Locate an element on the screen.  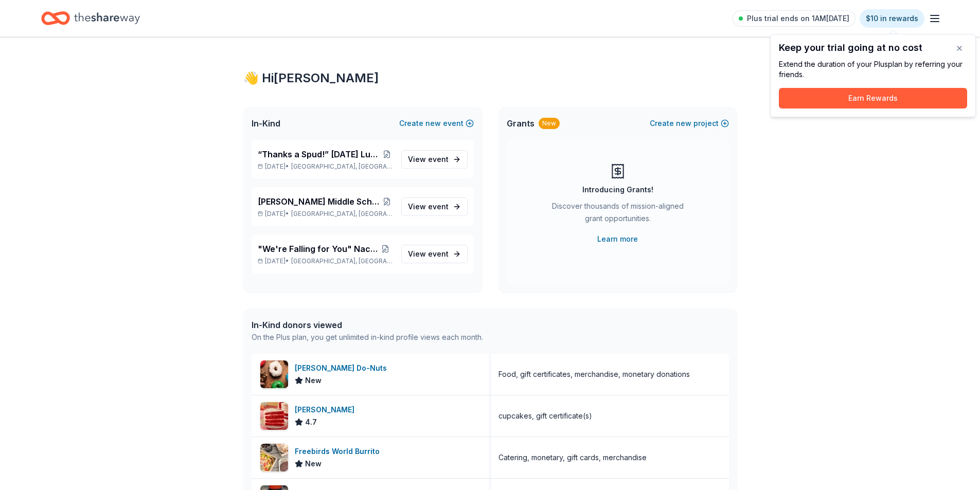
a: Home is located at coordinates (91, 18).